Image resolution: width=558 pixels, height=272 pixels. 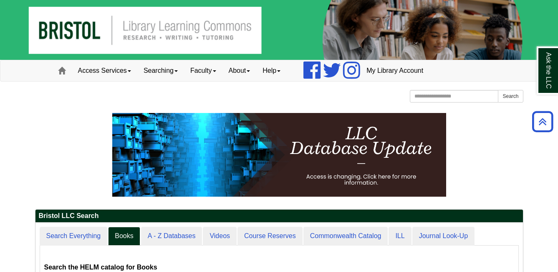 I want to click on a: Searching, so click(x=161, y=71).